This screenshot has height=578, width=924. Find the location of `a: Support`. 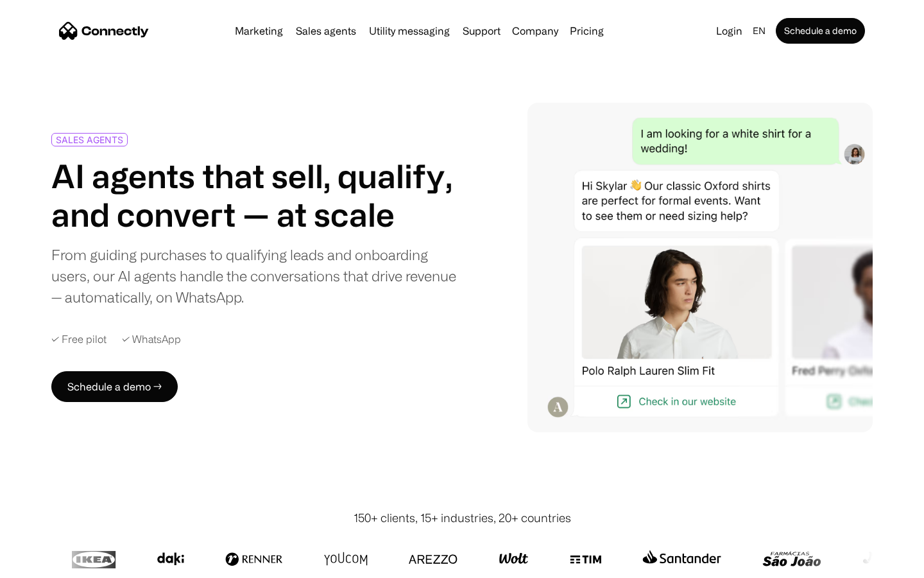

a: Support is located at coordinates (482, 31).